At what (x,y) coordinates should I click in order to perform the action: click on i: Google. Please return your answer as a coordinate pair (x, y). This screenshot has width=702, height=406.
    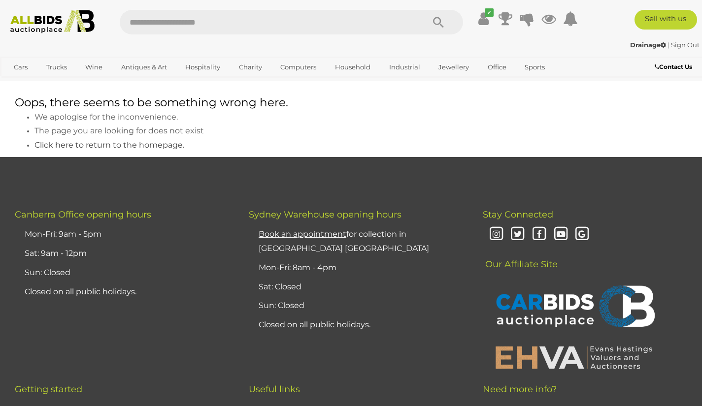
    Looking at the image, I should click on (582, 234).